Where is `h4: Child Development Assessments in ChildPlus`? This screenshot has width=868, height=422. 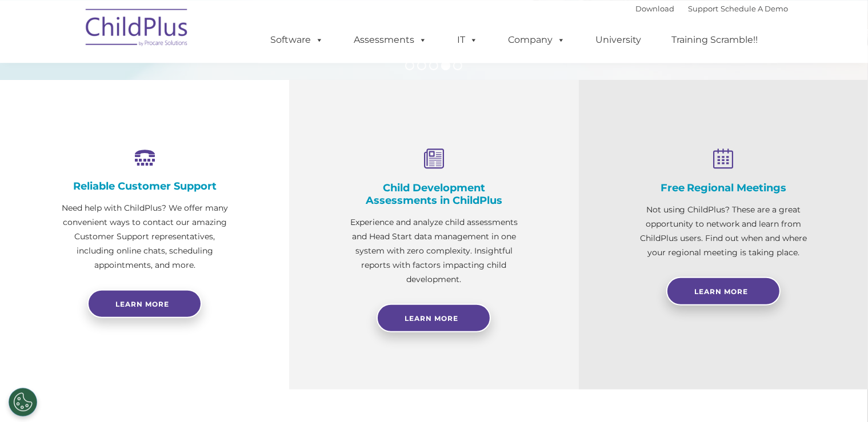
h4: Child Development Assessments in ChildPlus is located at coordinates (433, 194).